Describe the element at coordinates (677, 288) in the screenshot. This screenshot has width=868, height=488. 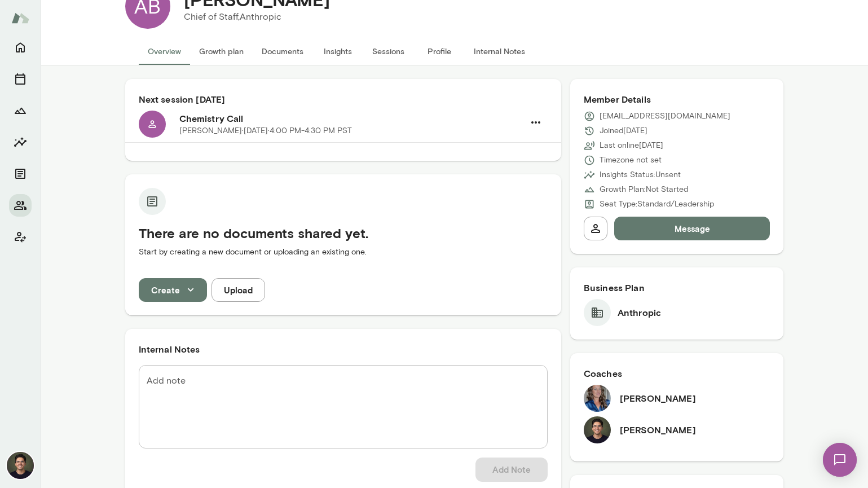
I see `h6: Business Plan` at that location.